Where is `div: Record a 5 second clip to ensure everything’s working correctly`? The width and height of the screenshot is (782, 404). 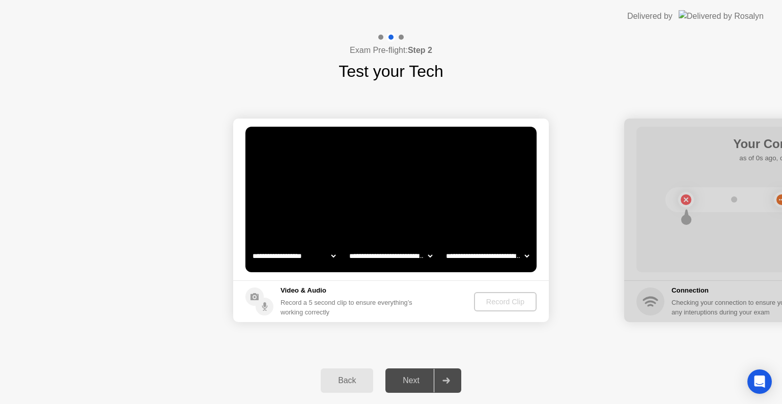 div: Record a 5 second clip to ensure everything’s working correctly is located at coordinates (348, 307).